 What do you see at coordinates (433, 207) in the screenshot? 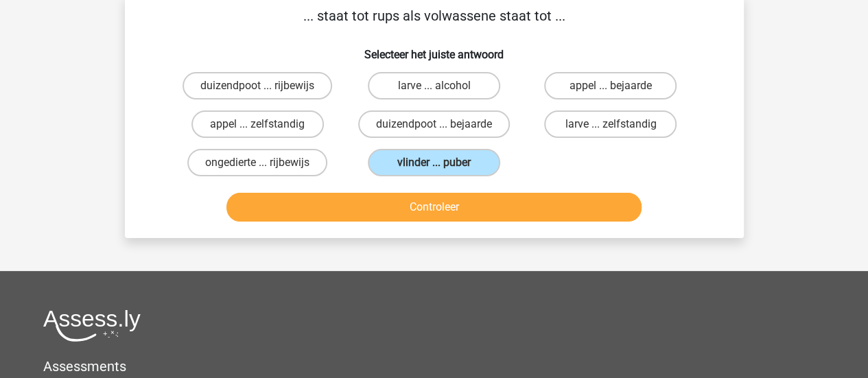
I see `button: Controleer` at bounding box center [433, 207].